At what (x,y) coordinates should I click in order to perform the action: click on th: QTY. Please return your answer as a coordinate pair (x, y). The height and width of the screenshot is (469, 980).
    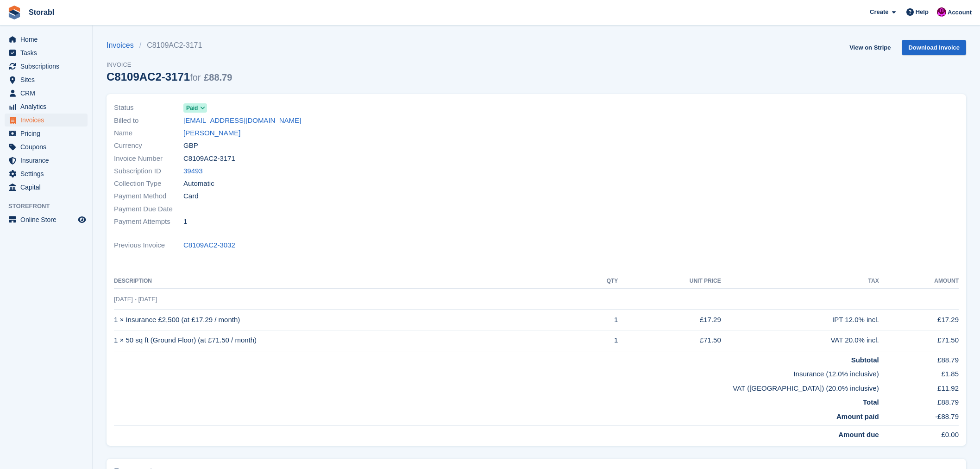
    Looking at the image, I should click on (599, 281).